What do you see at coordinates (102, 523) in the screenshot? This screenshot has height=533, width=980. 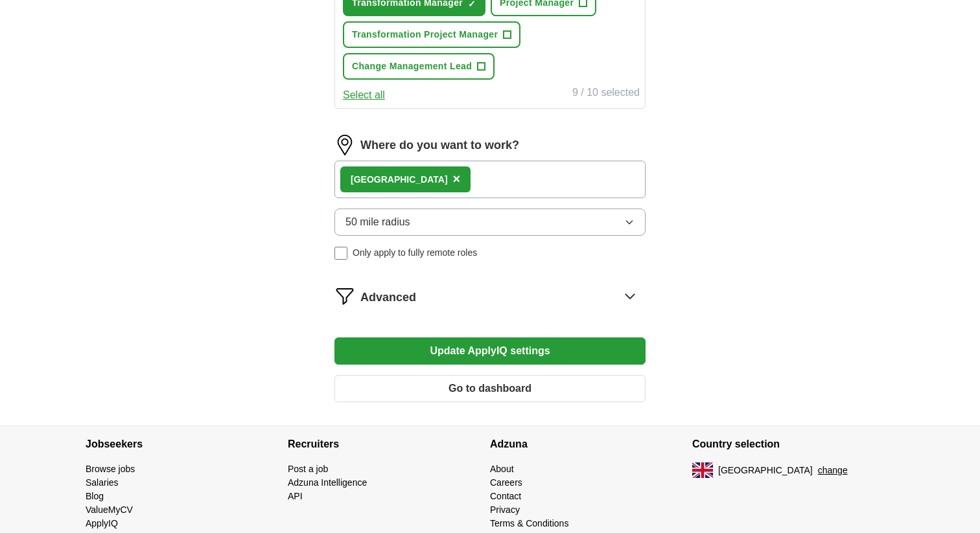 I see `a: ApplyIQ` at bounding box center [102, 523].